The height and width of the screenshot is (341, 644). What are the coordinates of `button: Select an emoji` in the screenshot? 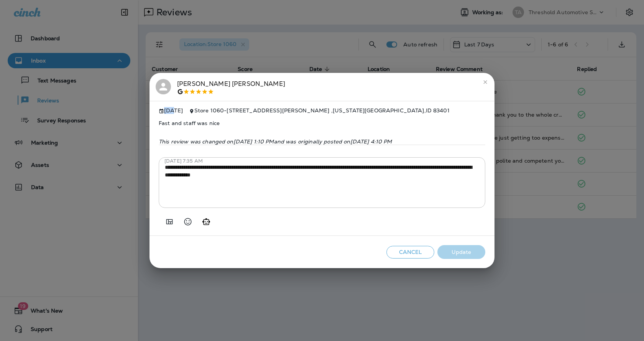 It's located at (188, 221).